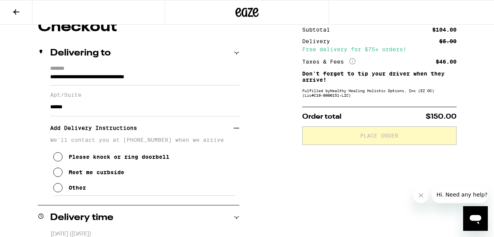 The image size is (494, 237). I want to click on div: Taxes & Fees, so click(329, 62).